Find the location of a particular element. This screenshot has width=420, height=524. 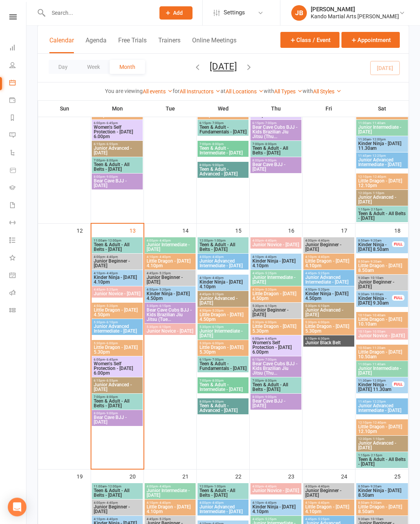

span: 12:10pm is located at coordinates (382, 177).